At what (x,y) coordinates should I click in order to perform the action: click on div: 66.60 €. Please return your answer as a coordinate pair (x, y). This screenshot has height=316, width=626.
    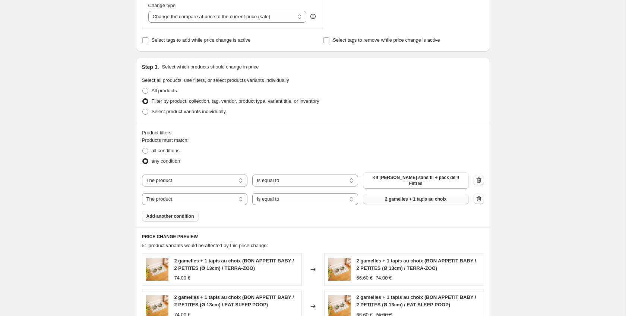
    Looking at the image, I should click on (364, 278).